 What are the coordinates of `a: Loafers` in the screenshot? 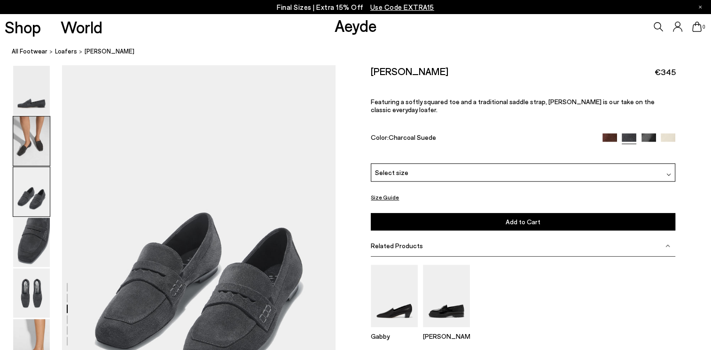 It's located at (66, 52).